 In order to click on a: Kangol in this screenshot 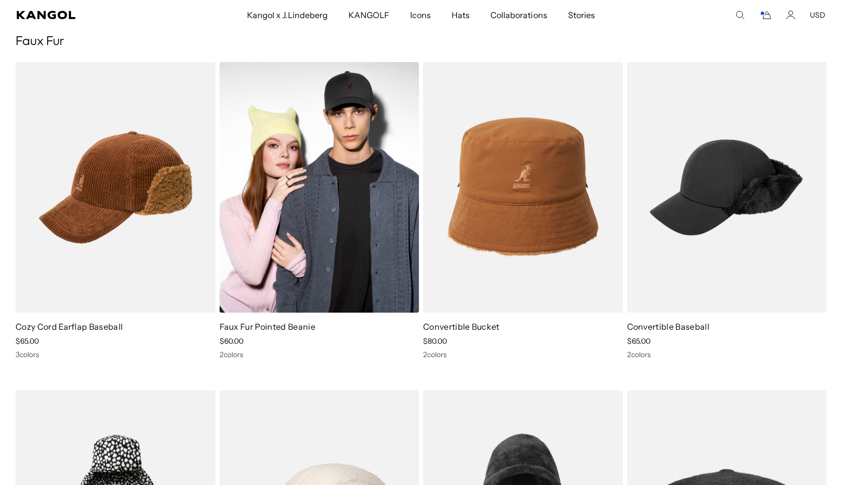, I will do `click(90, 15)`.